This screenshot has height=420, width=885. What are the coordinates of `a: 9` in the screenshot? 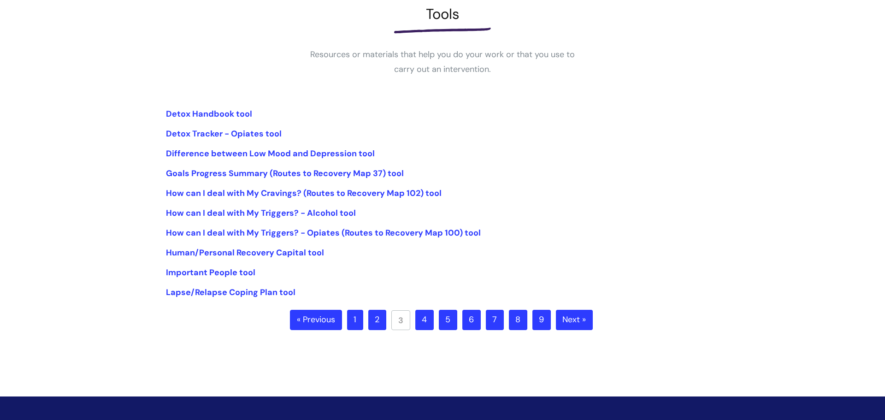 It's located at (542, 320).